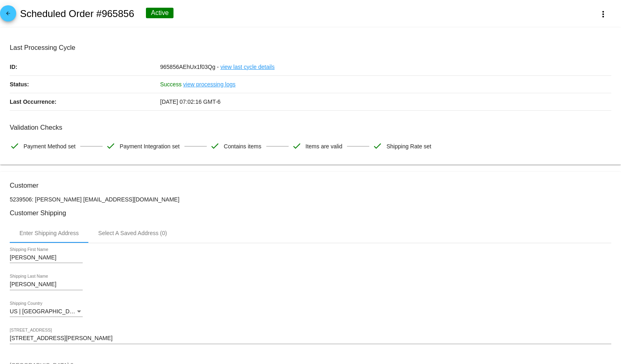 The image size is (621, 364). What do you see at coordinates (603, 14) in the screenshot?
I see `mat-icon: more_vert` at bounding box center [603, 14].